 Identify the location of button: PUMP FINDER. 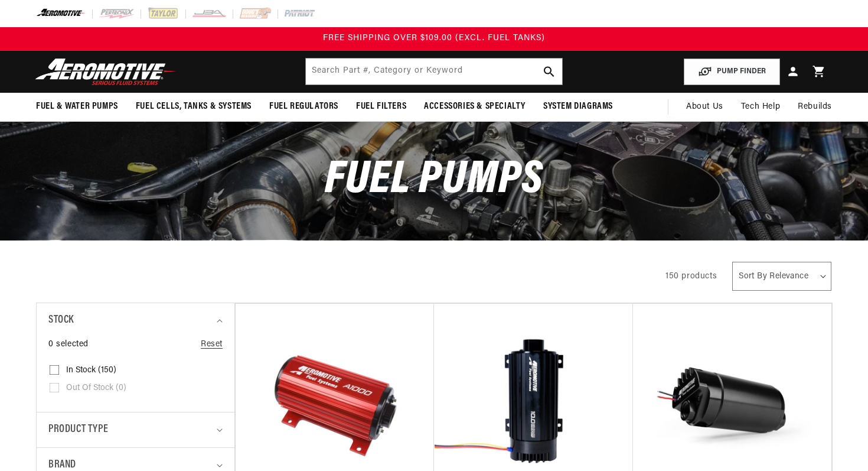
(732, 72).